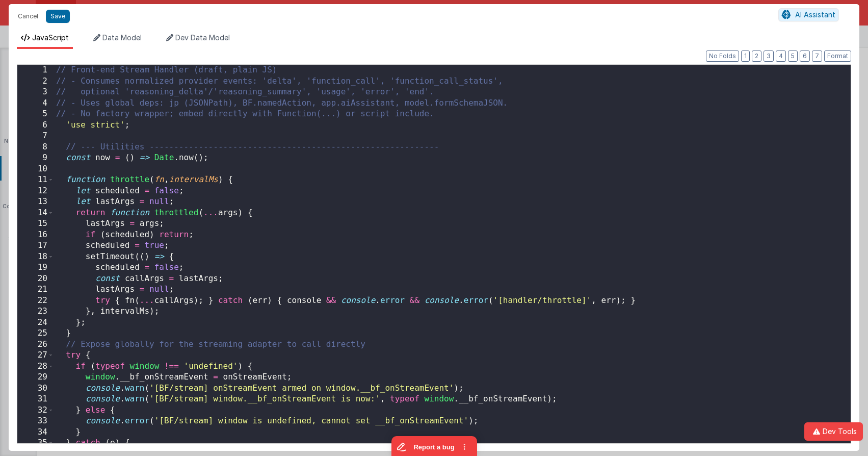 The image size is (868, 456). I want to click on div: 18, so click(35, 257).